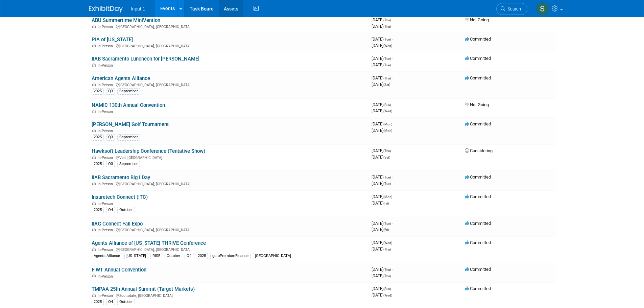 This screenshot has height=308, width=644. What do you see at coordinates (106, 9) in the screenshot?
I see `img: ExhibitDay` at bounding box center [106, 9].